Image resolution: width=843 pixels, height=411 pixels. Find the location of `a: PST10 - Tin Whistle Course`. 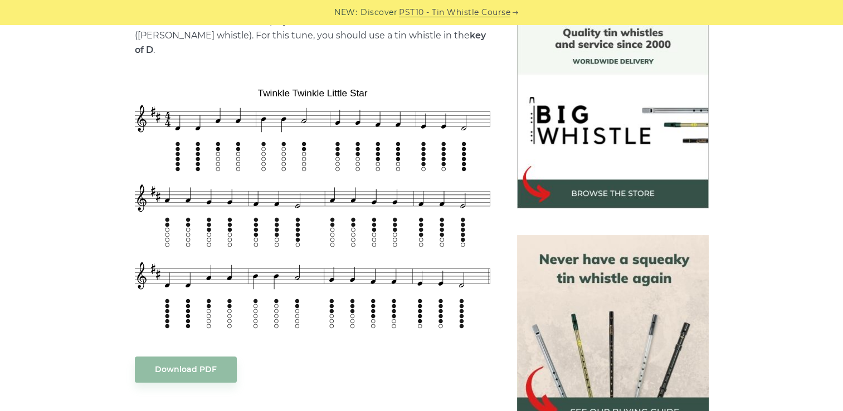

a: PST10 - Tin Whistle Course is located at coordinates (454, 12).